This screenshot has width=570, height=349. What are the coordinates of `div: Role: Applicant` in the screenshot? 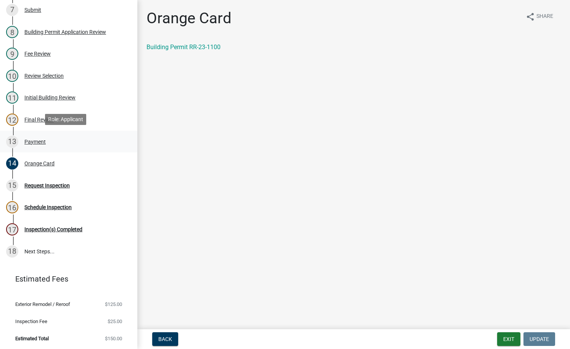 It's located at (66, 119).